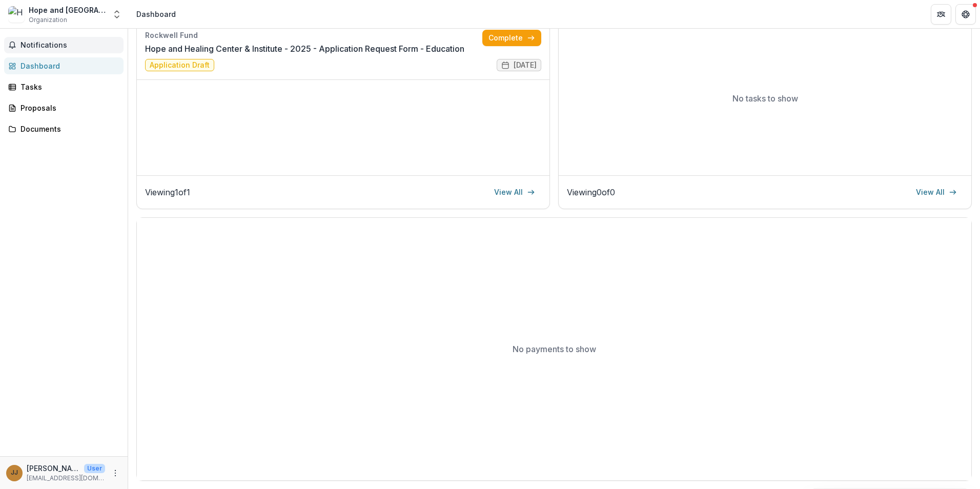 The image size is (980, 489). I want to click on button: Open entity switcher, so click(117, 15).